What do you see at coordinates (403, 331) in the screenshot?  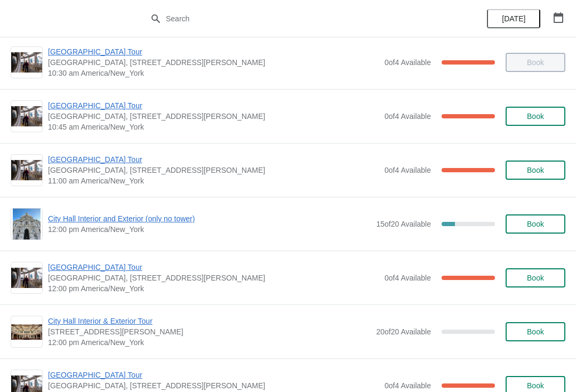 I see `span: 20 of 20 Available` at bounding box center [403, 331].